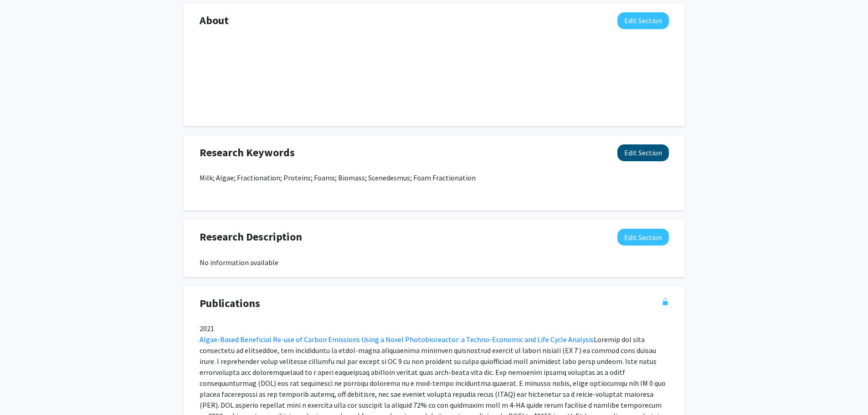  I want to click on span: Research Keywords, so click(247, 153).